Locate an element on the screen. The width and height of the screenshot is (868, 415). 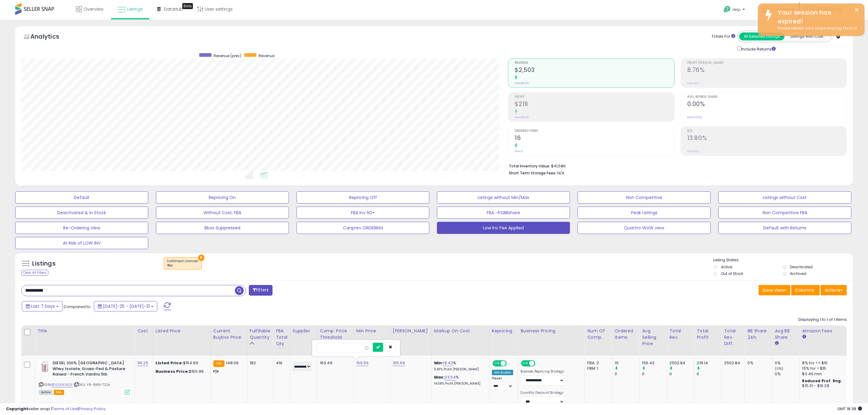
div: Please refresh your page and log back in is located at coordinates (816, 28).